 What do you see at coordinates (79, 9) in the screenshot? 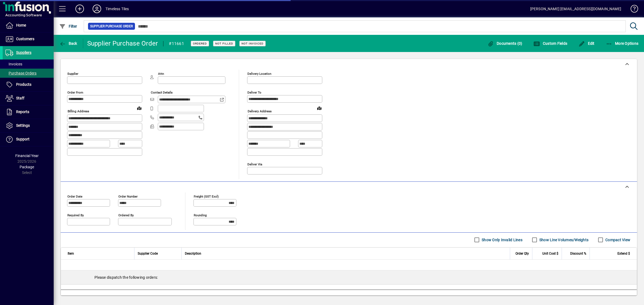
I see `button: Add` at bounding box center [79, 9].